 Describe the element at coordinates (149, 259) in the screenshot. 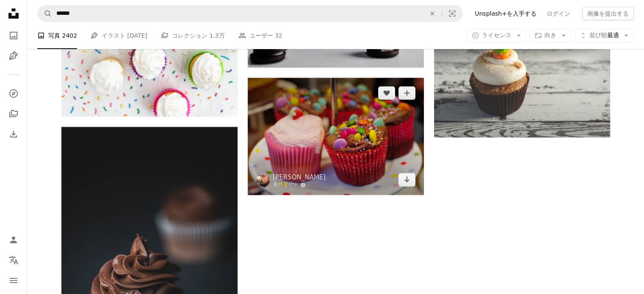

I see `a: 黒い背景にチョコレートのフロスティングとチョコレートカップケーキ` at that location.